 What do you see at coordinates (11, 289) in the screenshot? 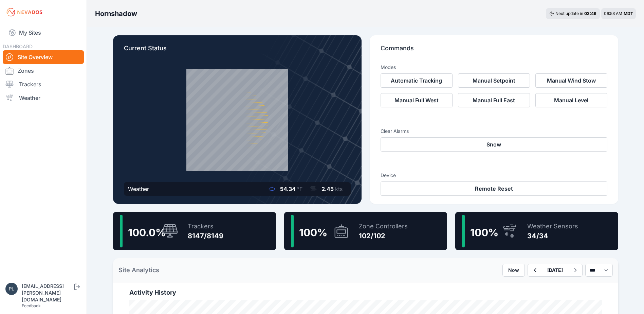
I see `img: plsmith@sundt.com` at bounding box center [11, 289].